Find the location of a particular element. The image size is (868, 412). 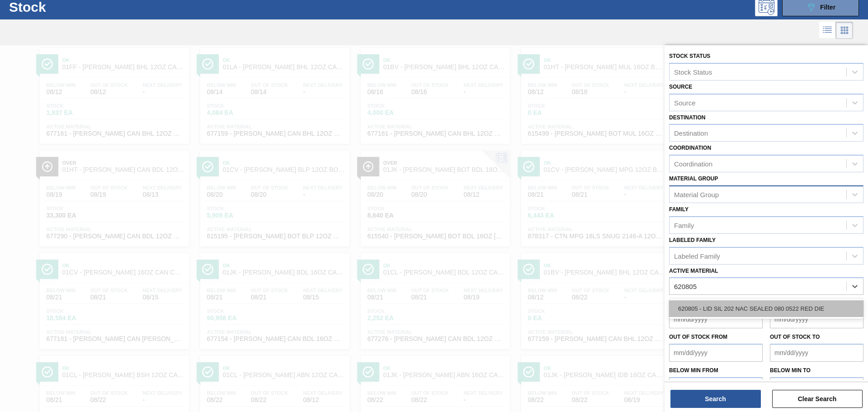

label: Out of Stock to is located at coordinates (795, 337).